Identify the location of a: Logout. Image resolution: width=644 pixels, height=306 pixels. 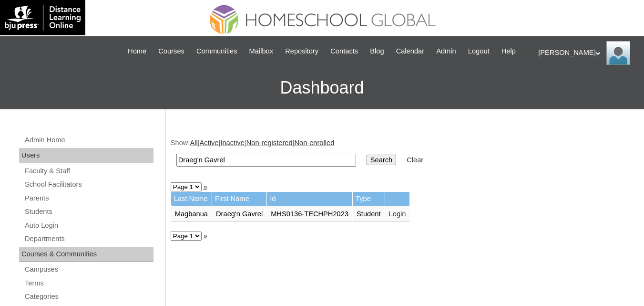
(478, 51).